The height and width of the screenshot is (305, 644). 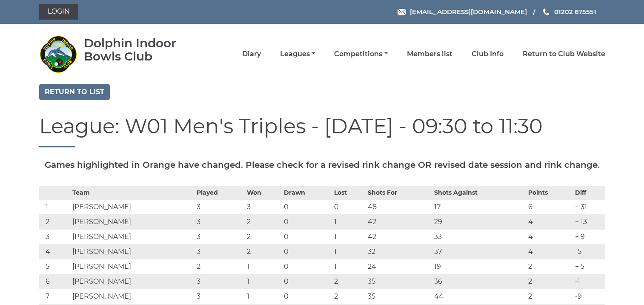 What do you see at coordinates (263, 192) in the screenshot?
I see `th: Won` at bounding box center [263, 192].